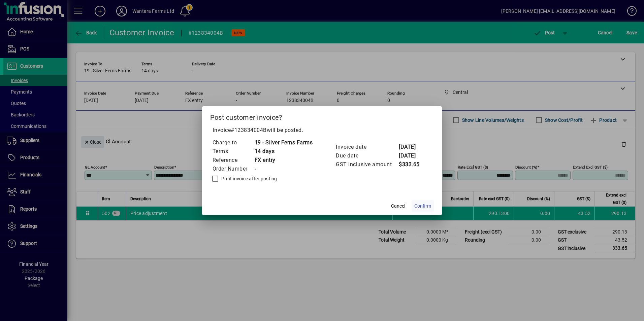 The height and width of the screenshot is (321, 644). I want to click on span: Cancel, so click(398, 206).